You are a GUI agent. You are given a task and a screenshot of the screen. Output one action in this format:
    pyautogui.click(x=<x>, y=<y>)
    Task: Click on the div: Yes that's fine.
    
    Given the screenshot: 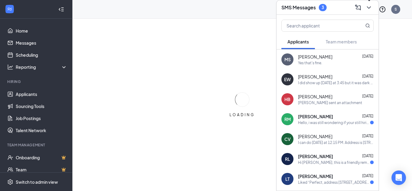 What is the action you would take?
    pyautogui.click(x=310, y=63)
    